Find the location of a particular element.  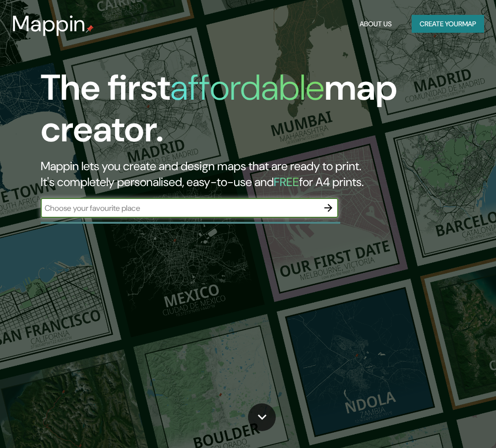

h1: affordable is located at coordinates (247, 87).